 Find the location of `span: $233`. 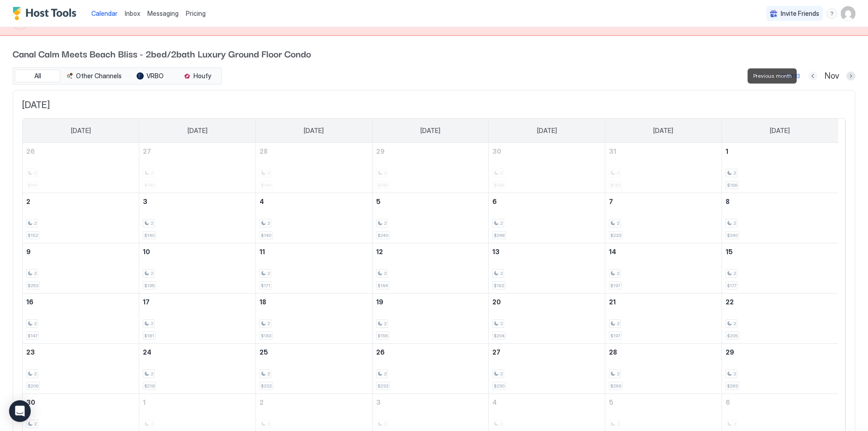

span: $233 is located at coordinates (616, 235).